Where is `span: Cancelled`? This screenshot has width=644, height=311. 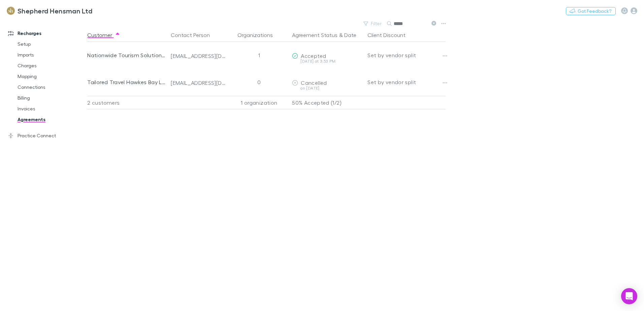
span: Cancelled is located at coordinates (313, 83).